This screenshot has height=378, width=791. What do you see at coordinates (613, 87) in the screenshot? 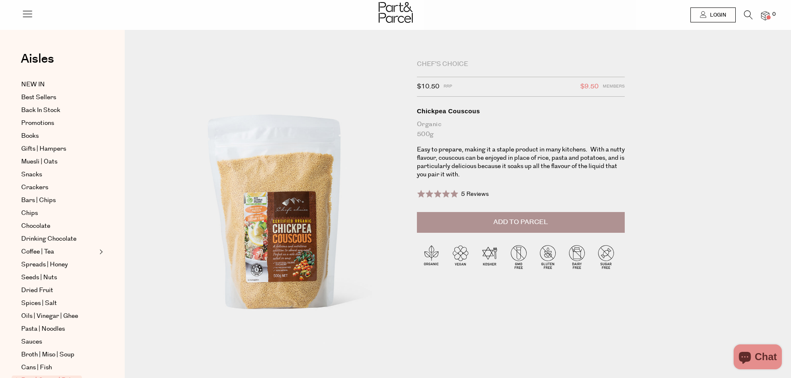
I see `span: Members` at bounding box center [613, 87].